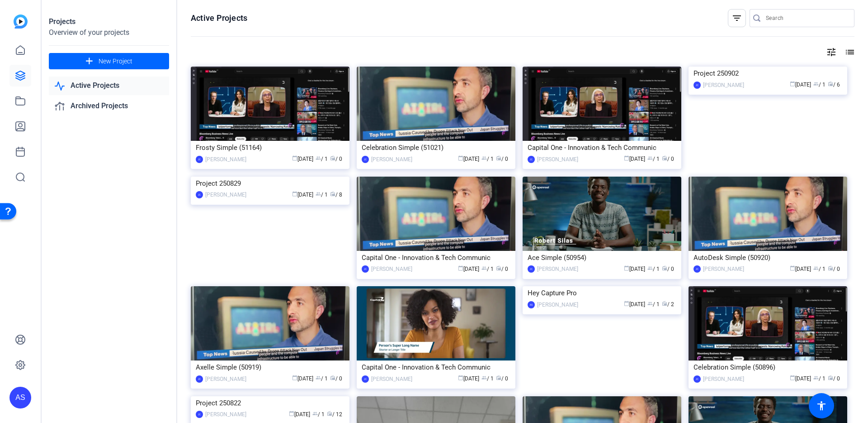 This screenshot has height=423, width=868. Describe the element at coordinates (89, 61) in the screenshot. I see `mat-icon: add` at that location.